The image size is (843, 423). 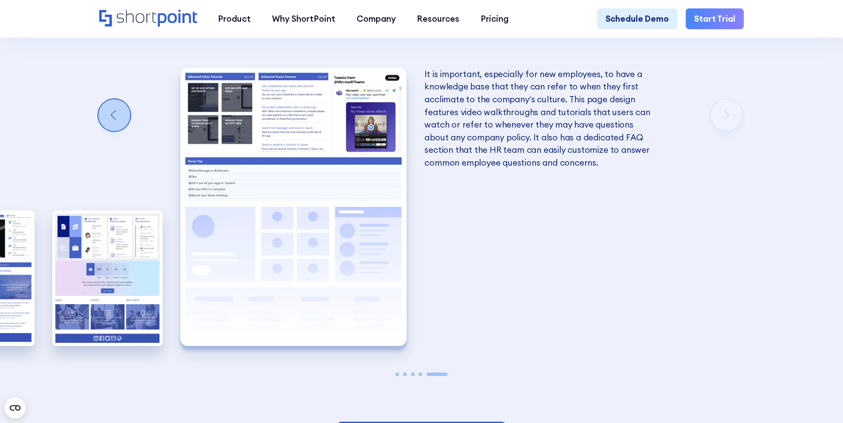 What do you see at coordinates (413, 374) in the screenshot?
I see `span: Go to slide 3` at bounding box center [413, 374].